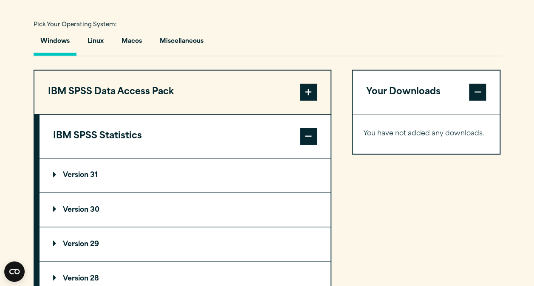 The width and height of the screenshot is (534, 286). What do you see at coordinates (185, 210) in the screenshot?
I see `summary: Version 30` at bounding box center [185, 210].